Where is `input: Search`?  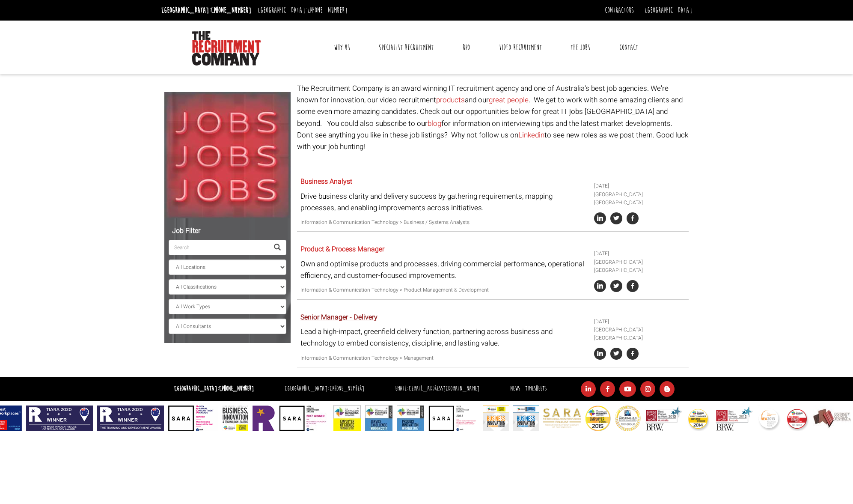
input: Search is located at coordinates (219, 248).